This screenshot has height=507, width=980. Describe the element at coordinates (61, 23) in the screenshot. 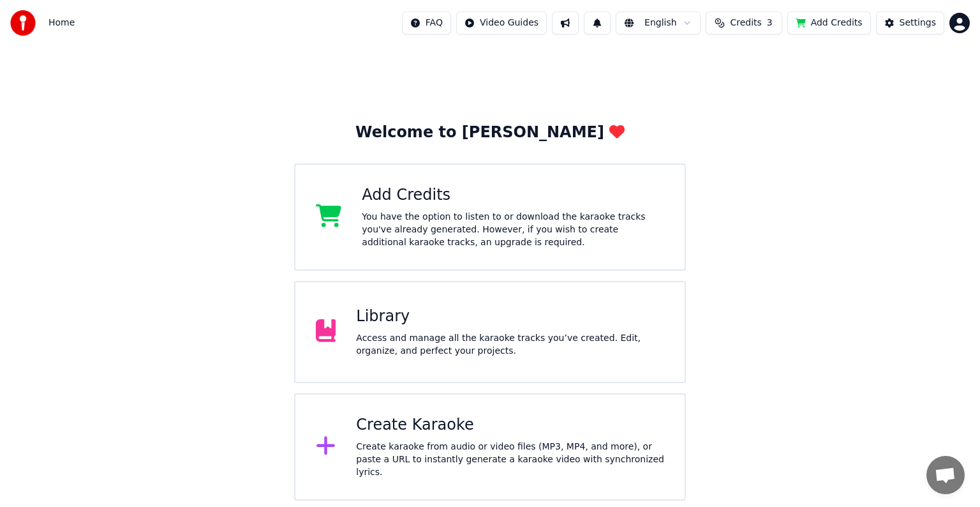

I see `nav: breadcrumb` at that location.